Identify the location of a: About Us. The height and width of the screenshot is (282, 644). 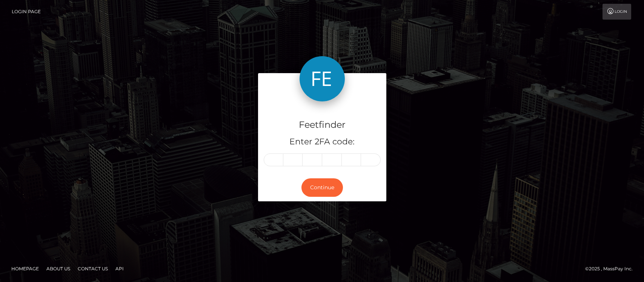
(58, 268).